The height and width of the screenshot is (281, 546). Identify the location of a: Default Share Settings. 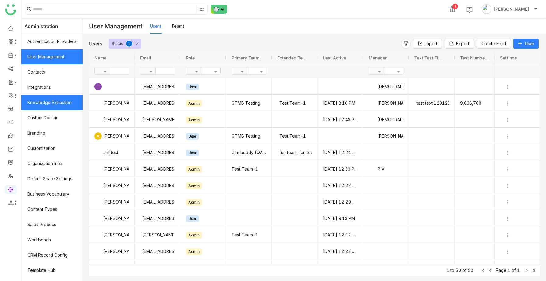
(52, 179).